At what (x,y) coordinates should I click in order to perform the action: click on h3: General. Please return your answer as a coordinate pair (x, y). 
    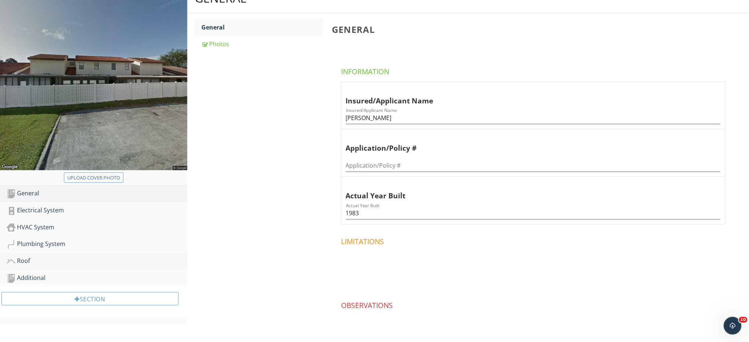
    Looking at the image, I should click on (535, 29).